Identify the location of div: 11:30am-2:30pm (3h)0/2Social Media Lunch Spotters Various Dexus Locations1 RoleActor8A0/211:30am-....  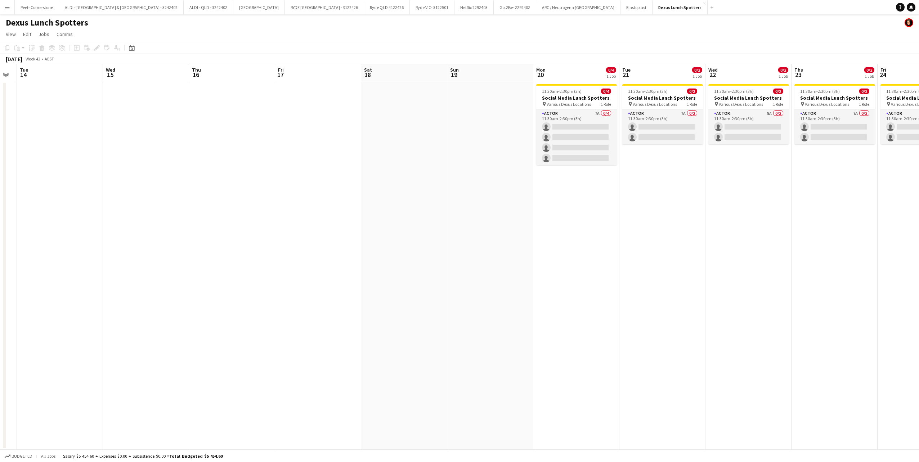
(749, 114).